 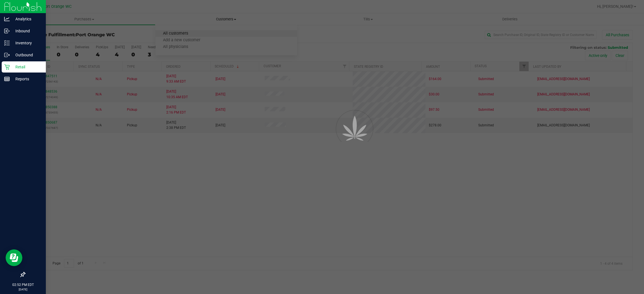 I want to click on p: Inbound, so click(x=26, y=31).